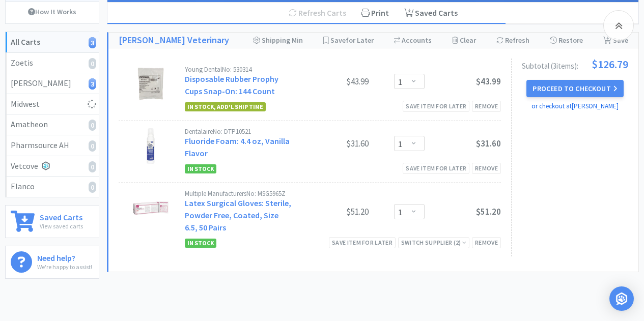 The width and height of the screenshot is (644, 321). What do you see at coordinates (238, 215) in the screenshot?
I see `a: Latex Surgical Gloves: Sterile, Powder Free, Coated, Size 6.5, 50 Pairs` at bounding box center [238, 215].